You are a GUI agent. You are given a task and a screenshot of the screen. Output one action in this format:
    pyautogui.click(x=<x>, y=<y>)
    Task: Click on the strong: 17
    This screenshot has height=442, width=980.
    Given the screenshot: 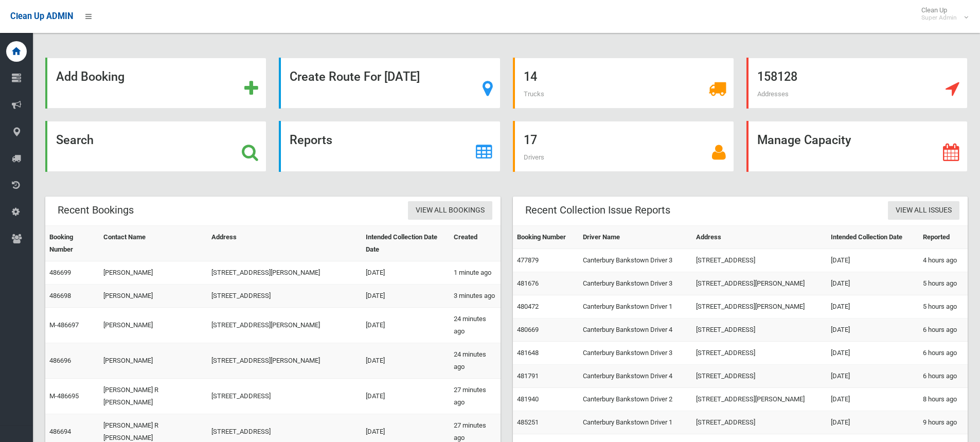 What is the action you would take?
    pyautogui.click(x=530, y=140)
    